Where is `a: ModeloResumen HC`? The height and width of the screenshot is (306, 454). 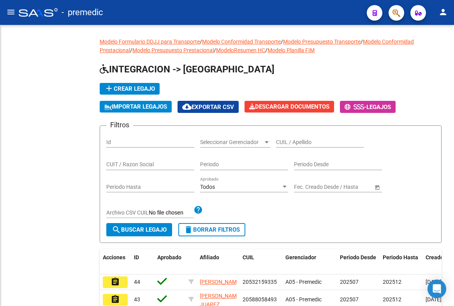 a: ModeloResumen HC is located at coordinates (241, 50).